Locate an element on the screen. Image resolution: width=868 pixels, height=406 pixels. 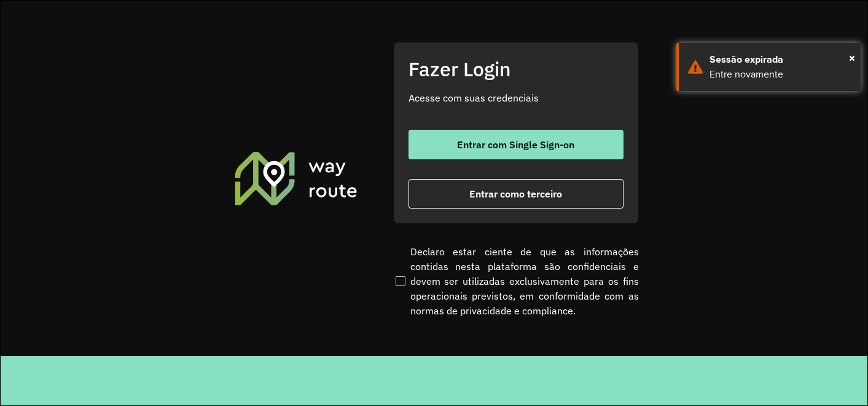
img: Roteirizador AmbevTech is located at coordinates (296, 178).